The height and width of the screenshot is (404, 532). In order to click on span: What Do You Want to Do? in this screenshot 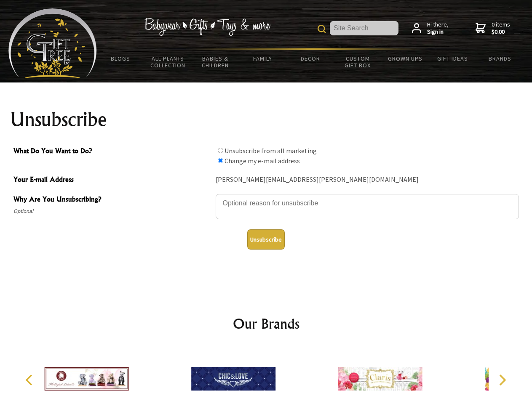, I will do `click(112, 151)`.